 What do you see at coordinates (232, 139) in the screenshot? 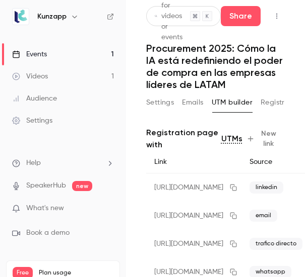
I see `a: UTMs` at bounding box center [232, 139].